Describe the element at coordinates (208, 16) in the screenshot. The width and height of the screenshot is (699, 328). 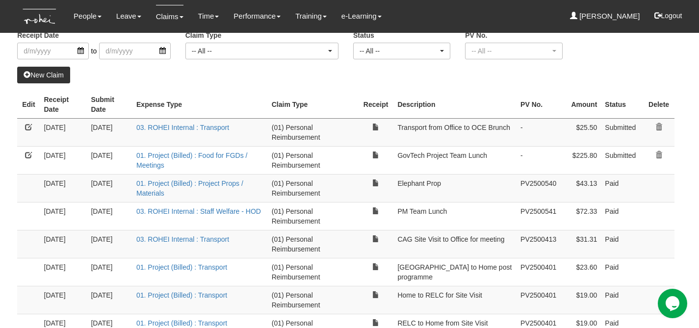
I see `a: Time` at that location.